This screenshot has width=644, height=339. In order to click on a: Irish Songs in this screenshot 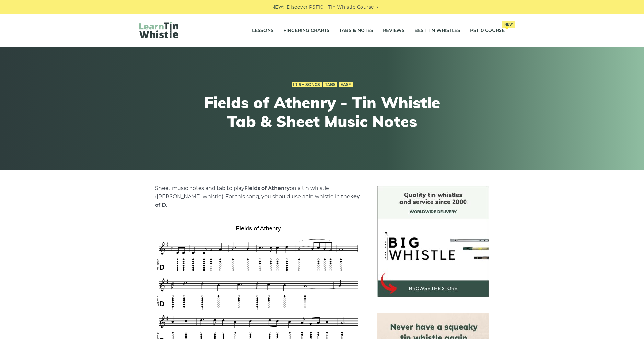, I will do `click(307, 85)`.